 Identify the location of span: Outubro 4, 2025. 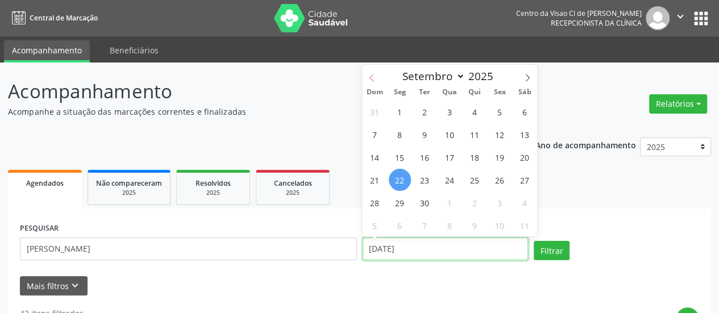
(524, 202).